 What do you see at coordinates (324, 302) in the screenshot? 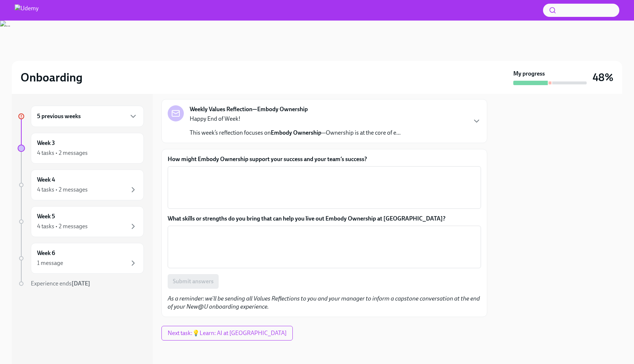
I see `em: As a reminder: we'll be sending all Values Reflections to you and your manager to inform a capsto...` at bounding box center [324, 302].